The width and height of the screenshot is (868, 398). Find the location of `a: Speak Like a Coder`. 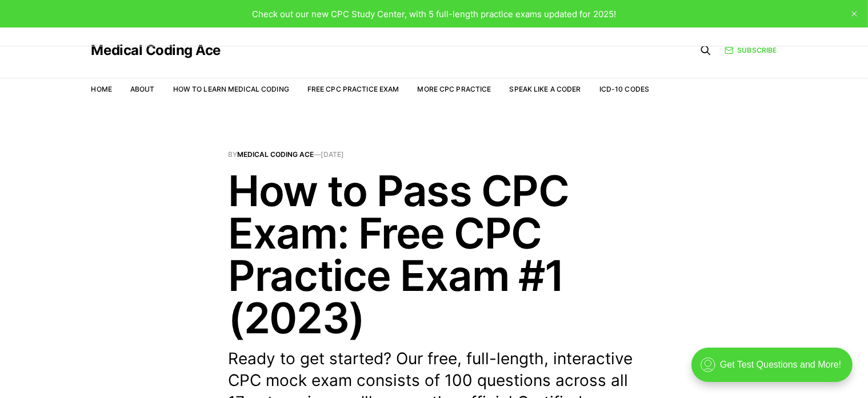

a: Speak Like a Coder is located at coordinates (545, 89).